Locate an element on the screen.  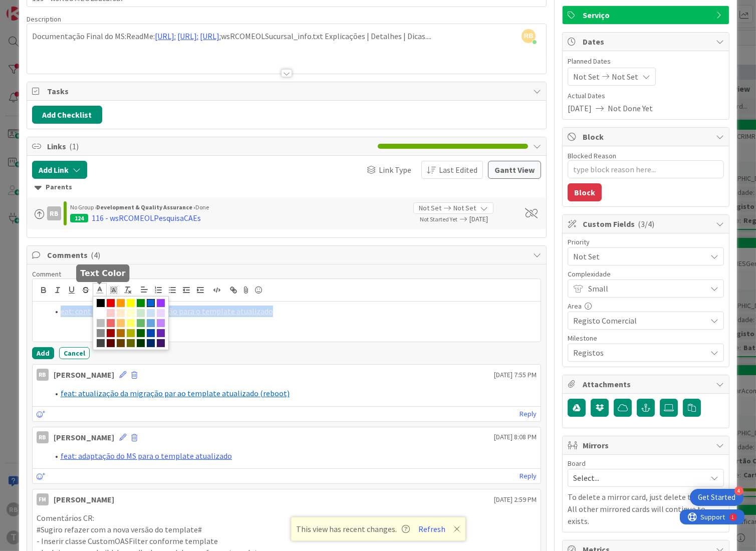
span: Registos is located at coordinates (637, 353).